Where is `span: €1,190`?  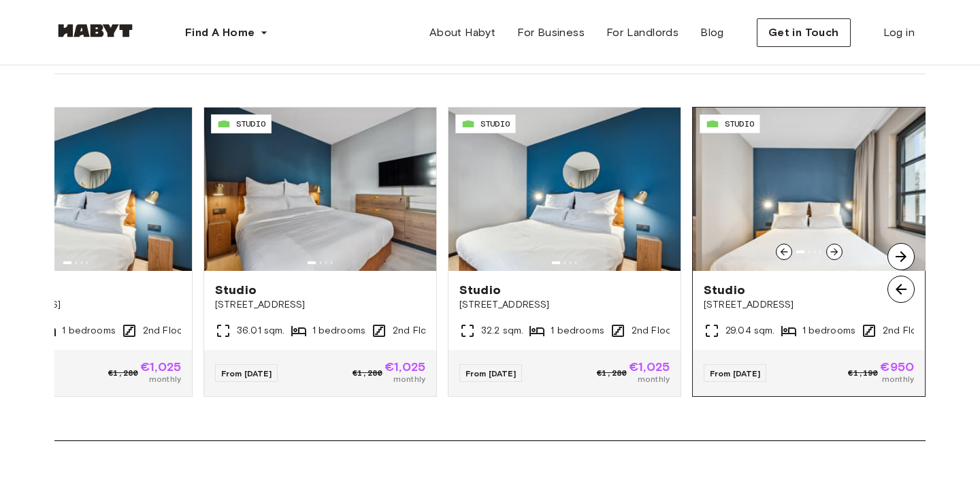 span: €1,190 is located at coordinates (862, 373).